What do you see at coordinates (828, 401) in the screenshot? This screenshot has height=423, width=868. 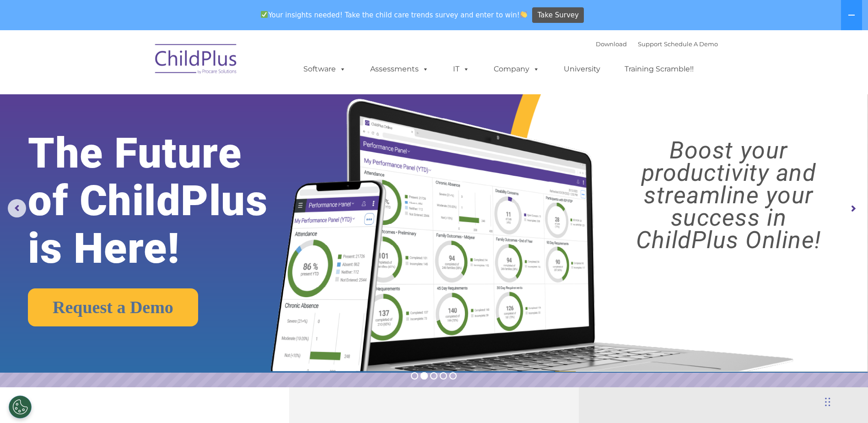 I see `div: Drag` at bounding box center [828, 401].